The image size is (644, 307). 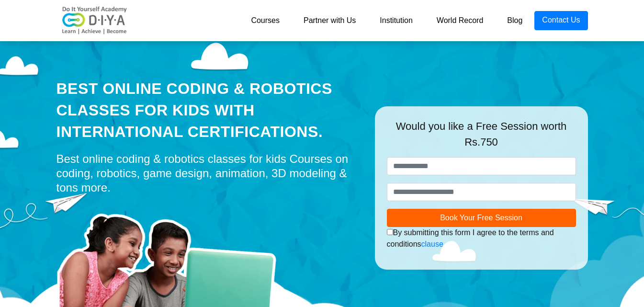 What do you see at coordinates (208, 110) in the screenshot?
I see `div: Best Online Coding & Robotics Classes for kids with International Certifications.` at bounding box center [208, 110].